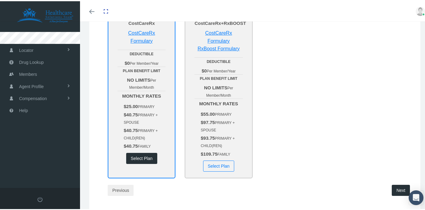  I want to click on div: $93.75, so click(221, 141).